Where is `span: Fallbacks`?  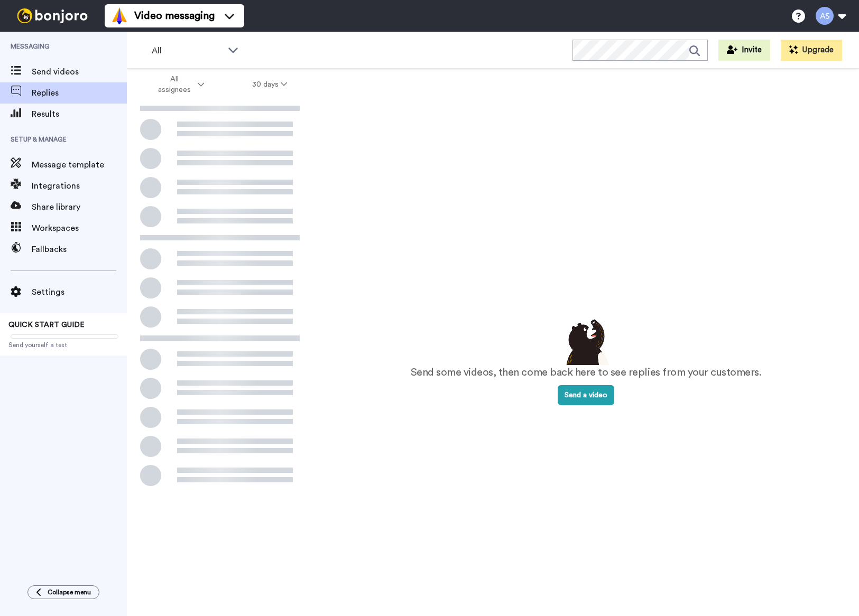 span: Fallbacks is located at coordinates (79, 249).